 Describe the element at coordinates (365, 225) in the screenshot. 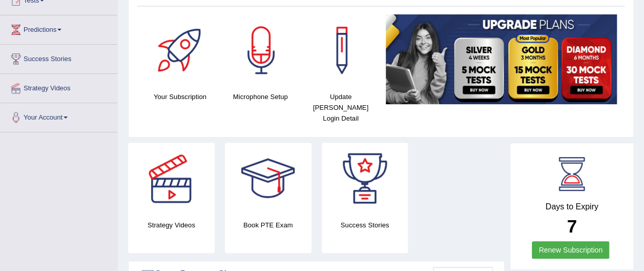

I see `h4: Success Stories` at that location.